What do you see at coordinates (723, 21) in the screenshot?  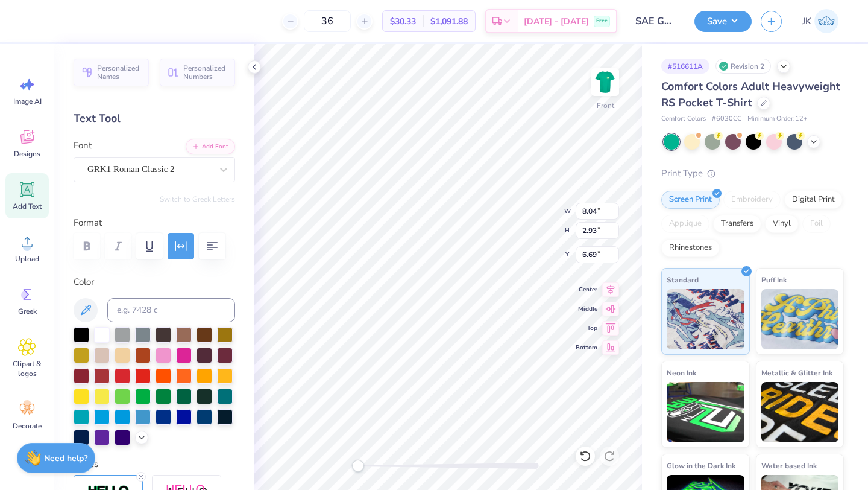 I see `button: Save` at bounding box center [723, 21].